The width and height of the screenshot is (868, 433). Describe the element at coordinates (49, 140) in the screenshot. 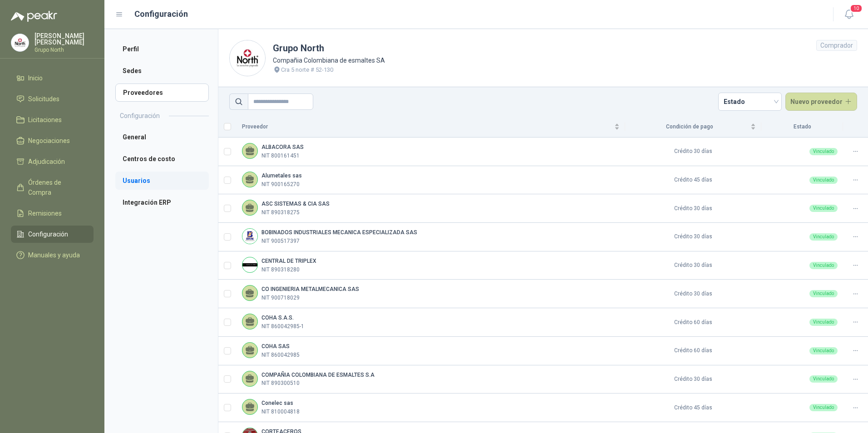

I see `span: Negociaciones` at that location.